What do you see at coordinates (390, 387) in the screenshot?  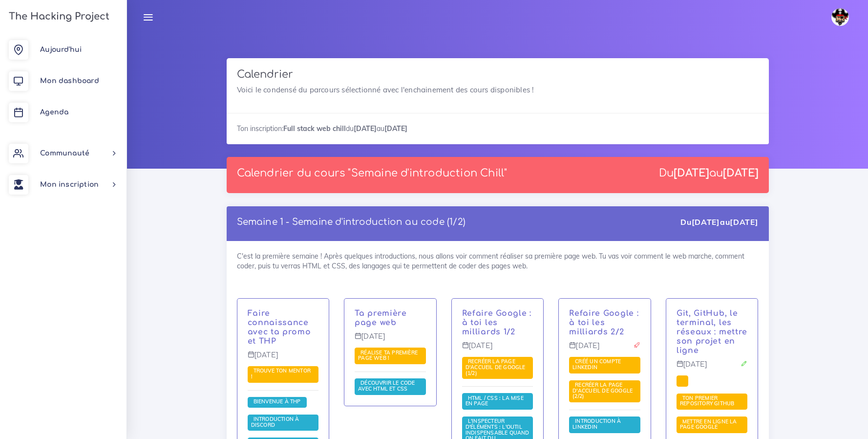 I see `span: HTML et CSS permettent de réaliser une page web. Nous allons te montrer les bases qui te permettr...` at bounding box center [390, 387].